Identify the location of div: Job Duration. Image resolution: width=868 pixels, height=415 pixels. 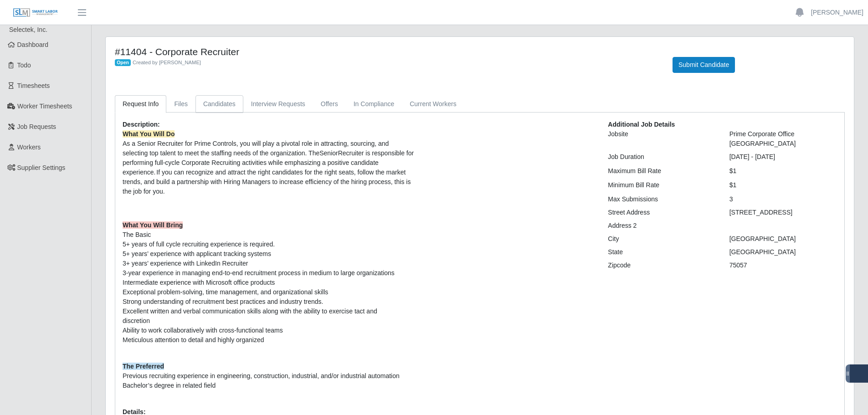
(661, 157).